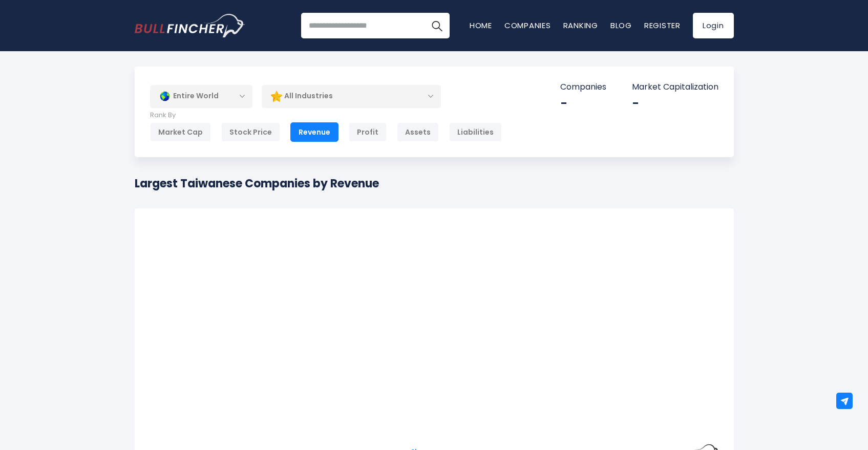 This screenshot has height=450, width=868. Describe the element at coordinates (181, 132) in the screenshot. I see `div: Market Cap` at that location.